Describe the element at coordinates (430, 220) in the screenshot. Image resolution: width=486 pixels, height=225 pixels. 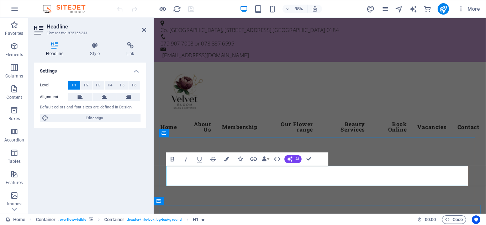
I see `span: 00 00` at that location.